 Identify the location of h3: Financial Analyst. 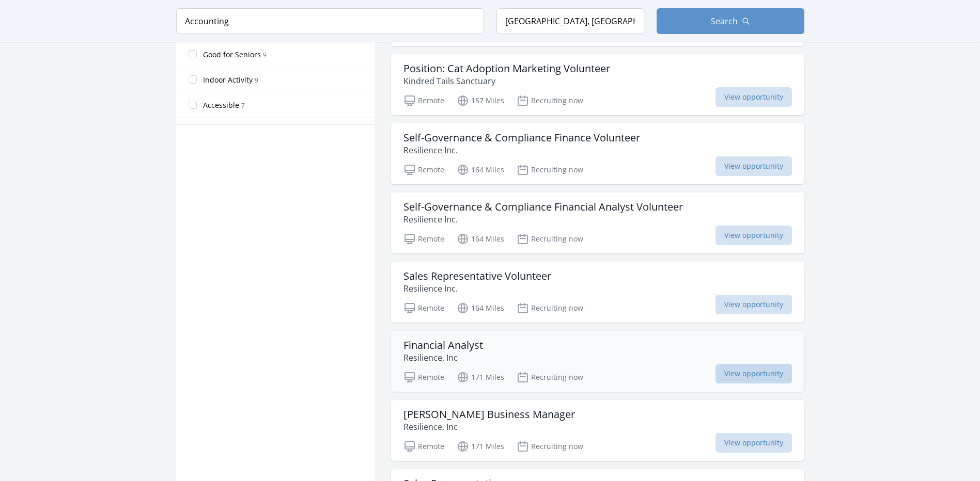
(443, 345).